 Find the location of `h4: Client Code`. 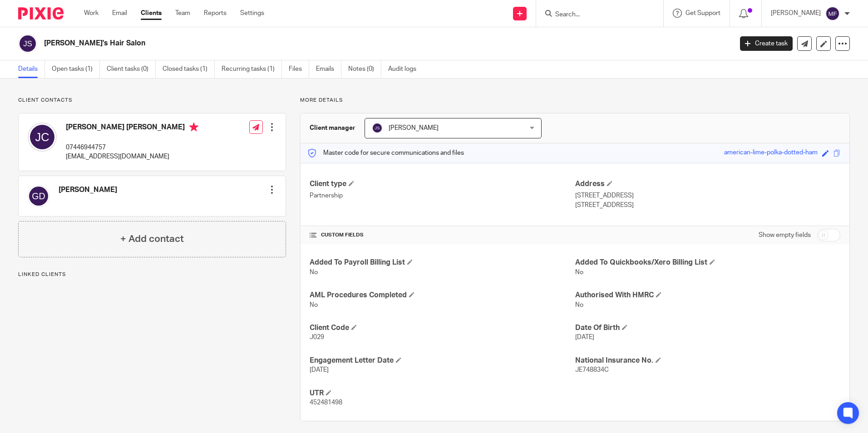

h4: Client Code is located at coordinates (442, 328).